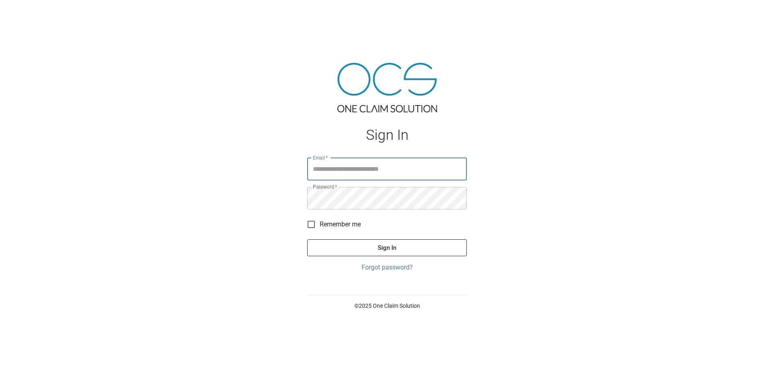  What do you see at coordinates (321, 158) in the screenshot?
I see `label: Email` at bounding box center [321, 158].